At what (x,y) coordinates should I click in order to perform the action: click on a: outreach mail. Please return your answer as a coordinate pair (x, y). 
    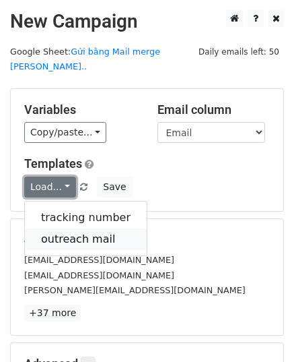
    Looking at the image, I should click on (86, 239).